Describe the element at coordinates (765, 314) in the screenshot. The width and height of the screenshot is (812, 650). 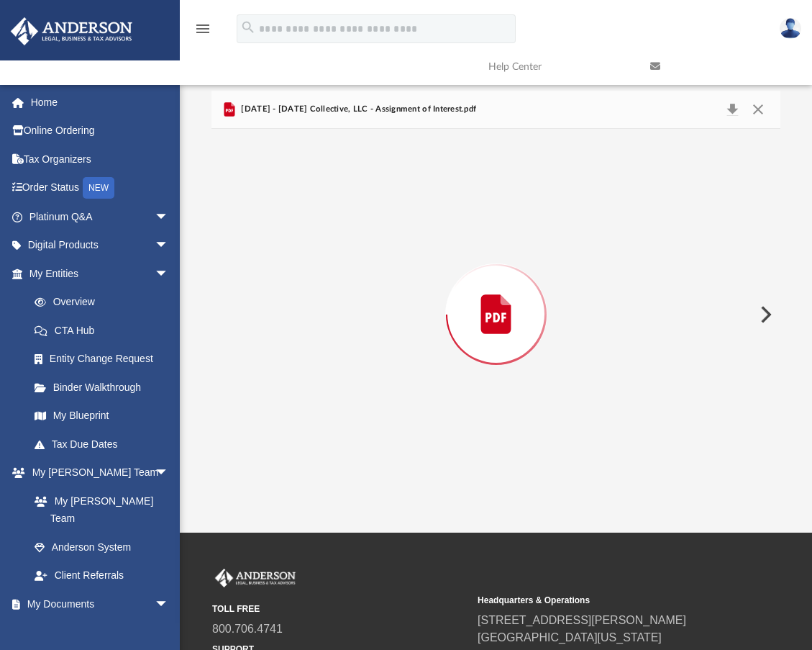
I see `button: Next File` at that location.